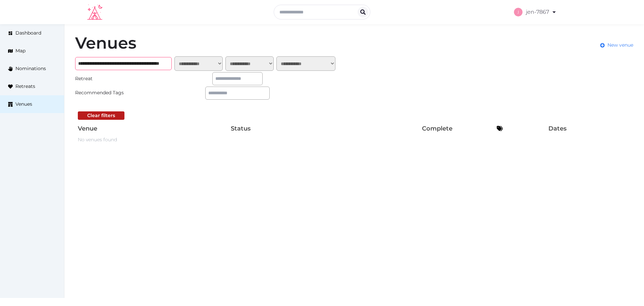 This screenshot has height=306, width=644. What do you see at coordinates (101, 115) in the screenshot?
I see `button: Clear filters` at bounding box center [101, 115].